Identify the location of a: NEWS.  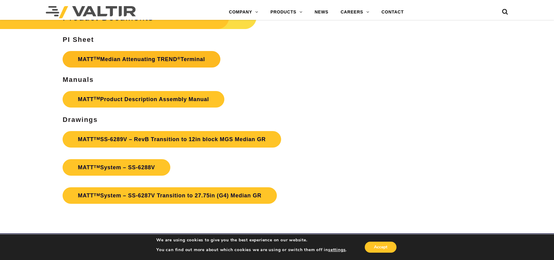
(322, 12).